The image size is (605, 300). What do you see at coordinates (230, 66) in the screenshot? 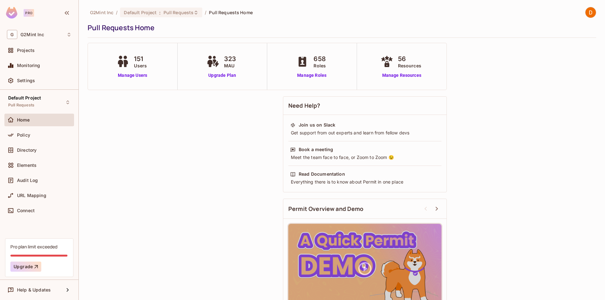
I see `span: MAU` at bounding box center [230, 66].